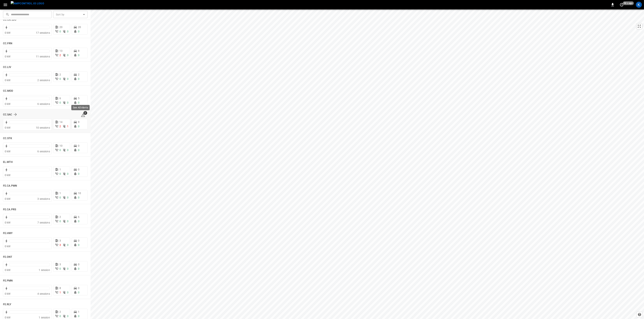  What do you see at coordinates (8, 233) in the screenshot?
I see `h6: FE.HWY` at bounding box center [8, 233].